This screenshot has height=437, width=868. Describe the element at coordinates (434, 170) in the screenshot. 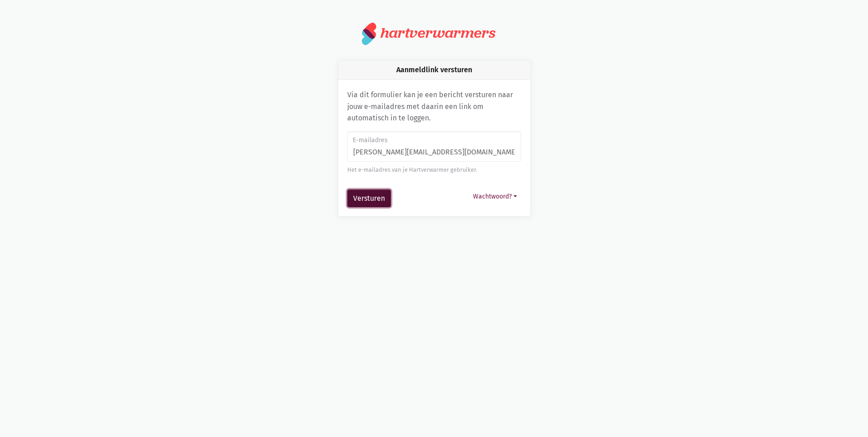

I see `div: Het e-mailadres van je Hartverwarmer gebruiker.` at that location.